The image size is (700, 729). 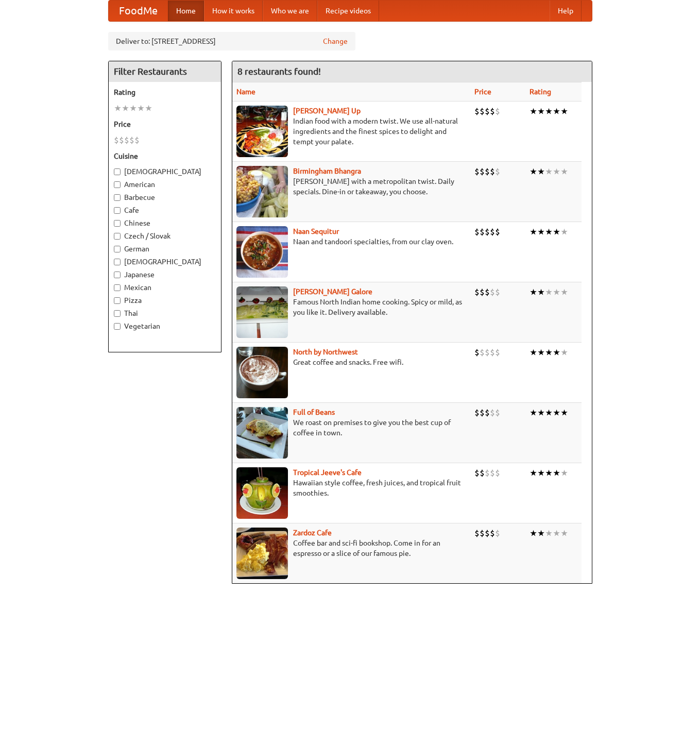 I want to click on img: zardoz.jpg, so click(x=262, y=554).